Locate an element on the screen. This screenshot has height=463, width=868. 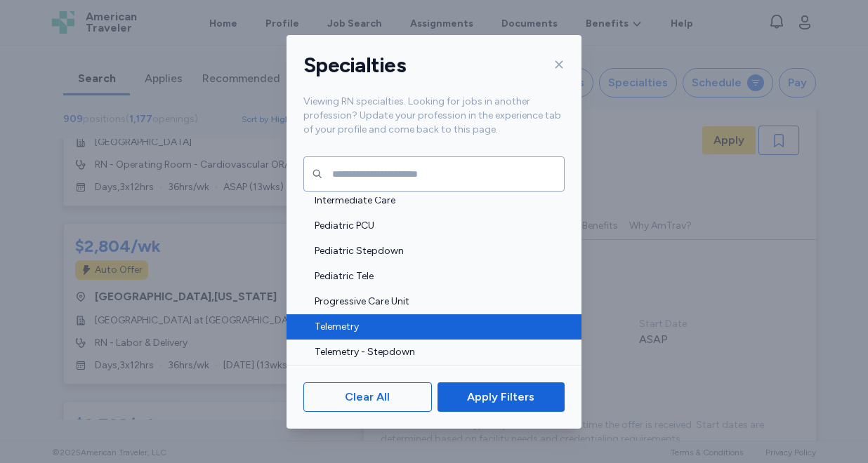
button: Apply Filters is located at coordinates (501, 398).